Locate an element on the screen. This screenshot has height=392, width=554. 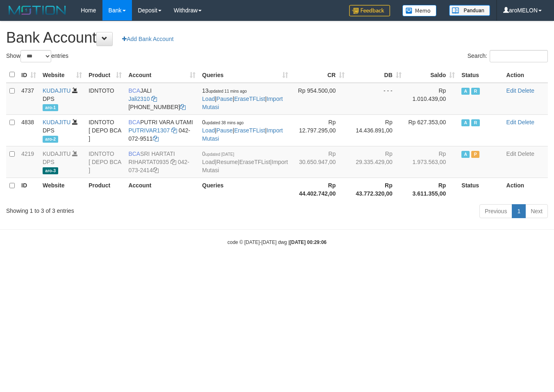
a: RIHARTAT0935 is located at coordinates (148, 162).